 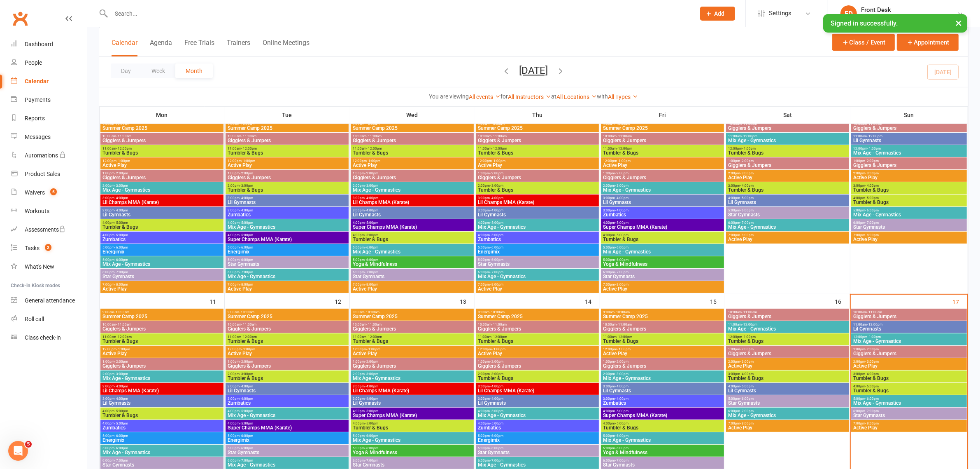 I want to click on a: Waivers 5, so click(x=49, y=193).